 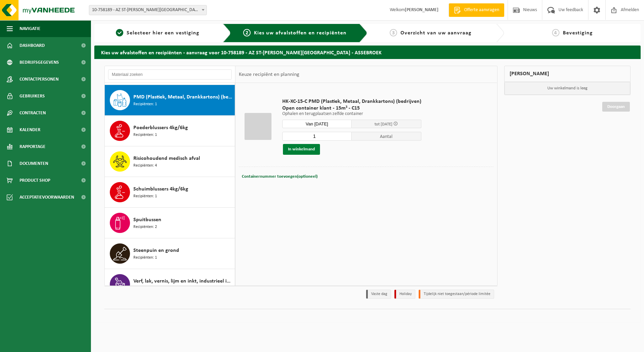 What do you see at coordinates (160, 128) in the screenshot?
I see `span: Poederblussers 4kg/6kg` at bounding box center [160, 128].